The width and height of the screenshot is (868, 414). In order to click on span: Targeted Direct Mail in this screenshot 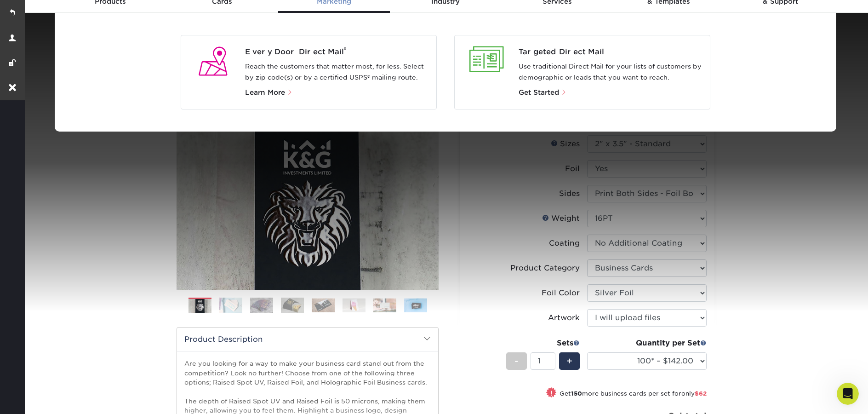, I will do `click(610, 52)`.